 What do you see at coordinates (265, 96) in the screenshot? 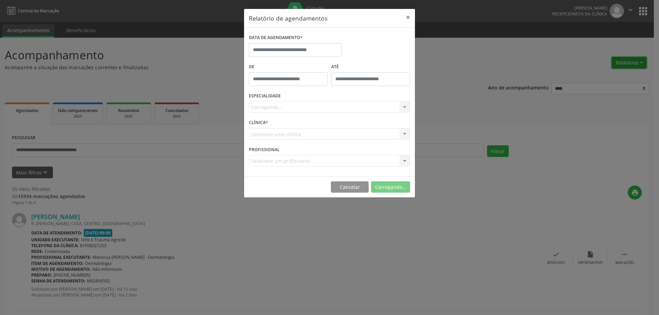
I see `label: ESPECIALIDADE` at bounding box center [265, 96].